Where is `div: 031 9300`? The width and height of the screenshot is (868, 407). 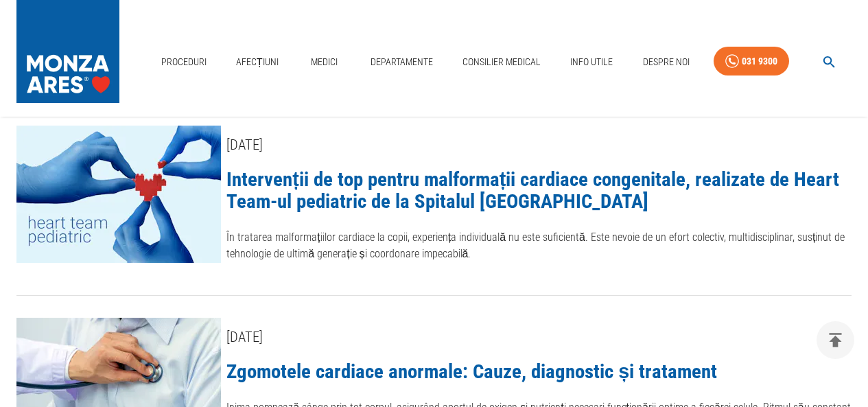
div: 031 9300 is located at coordinates (759, 61).